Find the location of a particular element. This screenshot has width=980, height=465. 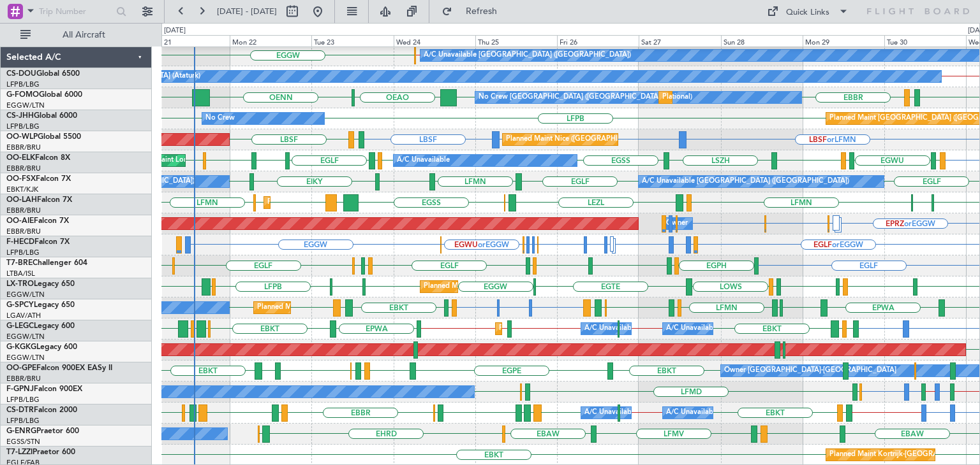

a: CS-DOUGlobal 6500 is located at coordinates (43, 74).